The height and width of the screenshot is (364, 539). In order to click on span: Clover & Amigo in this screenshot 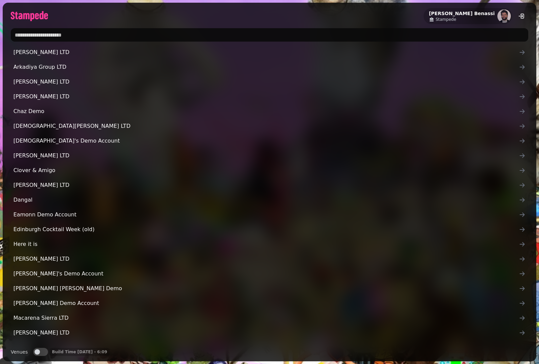, I will do `click(266, 170)`.